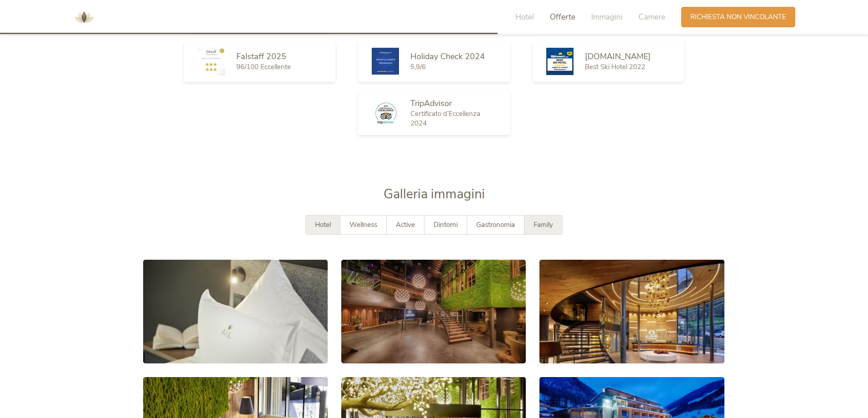 This screenshot has height=418, width=868. Describe the element at coordinates (211, 61) in the screenshot. I see `img: Falstaff 2025` at that location.